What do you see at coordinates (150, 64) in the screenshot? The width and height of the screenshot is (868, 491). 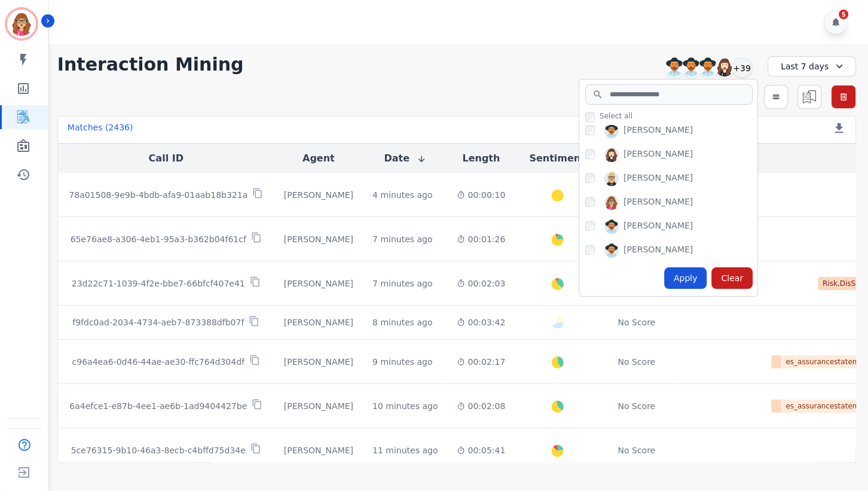 I see `h1: Interaction Mining` at bounding box center [150, 64].